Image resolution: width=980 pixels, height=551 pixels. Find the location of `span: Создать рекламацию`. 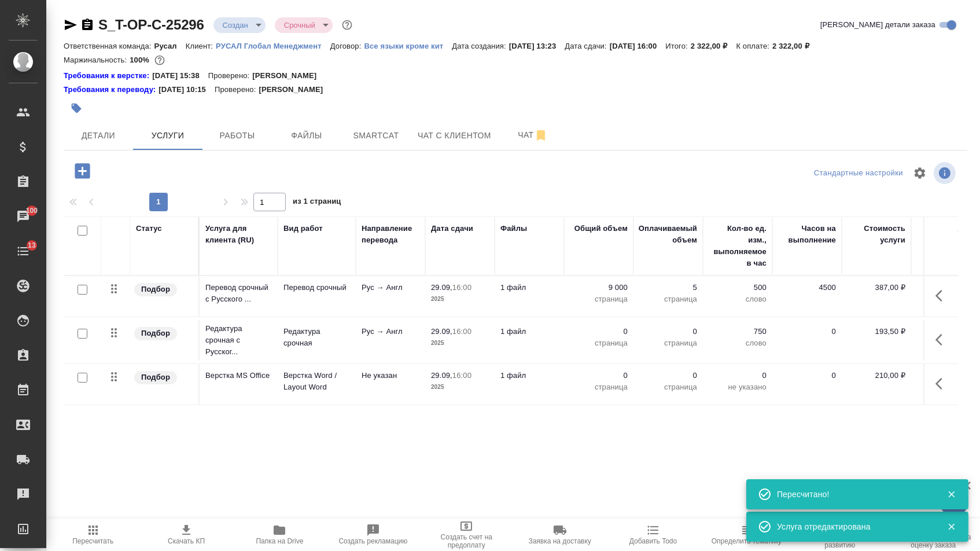

span: Создать рекламацию is located at coordinates (372, 541).